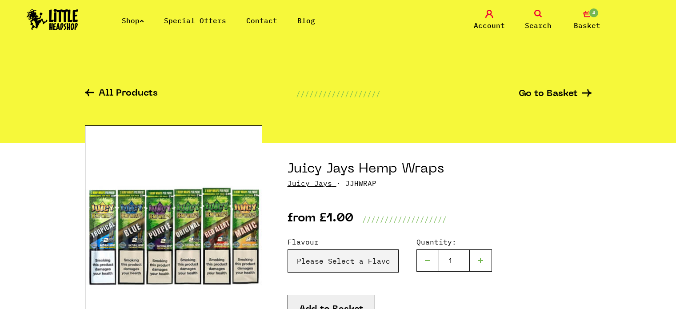 The image size is (676, 309). What do you see at coordinates (440, 183) in the screenshot?
I see `p: · JJHWRAP` at bounding box center [440, 183].